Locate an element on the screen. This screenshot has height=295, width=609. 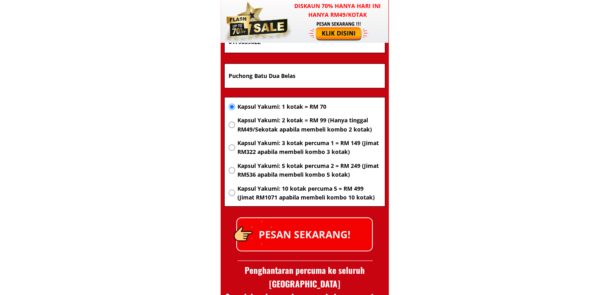
span: Kapsul Yakumi: 1 kotak = RM 70 is located at coordinates (309, 107).